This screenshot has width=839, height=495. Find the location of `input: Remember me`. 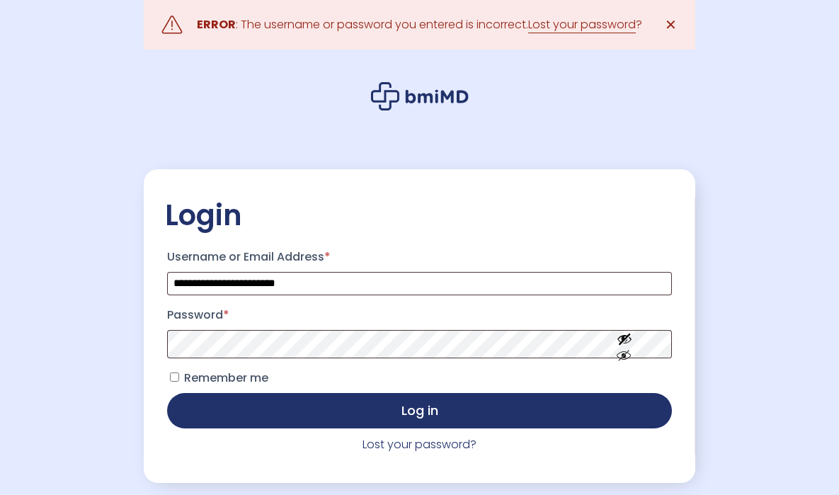

input: Remember me is located at coordinates (174, 377).